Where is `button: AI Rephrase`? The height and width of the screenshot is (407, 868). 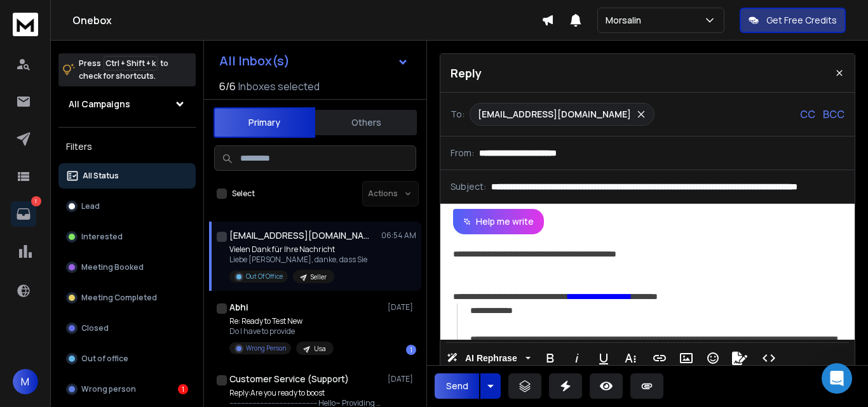
button: AI Rephrase is located at coordinates (489, 358).